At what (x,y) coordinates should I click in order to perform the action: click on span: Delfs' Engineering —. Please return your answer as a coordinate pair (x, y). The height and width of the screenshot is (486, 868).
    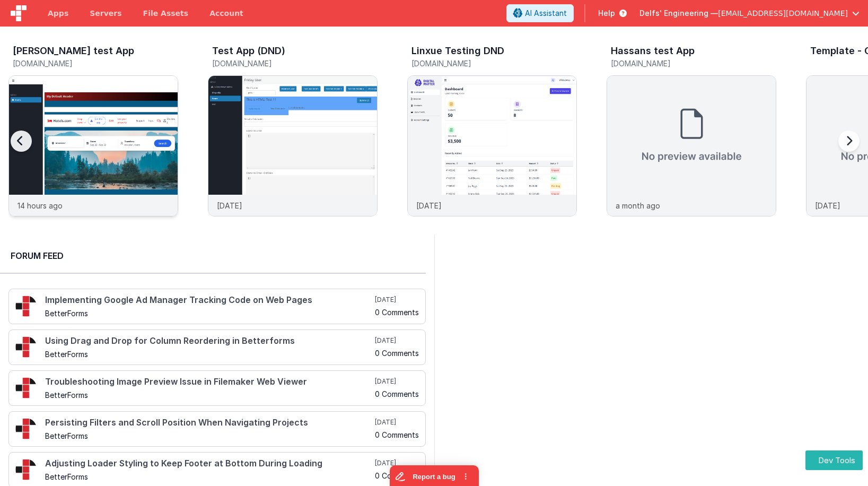
    Looking at the image, I should click on (679, 13).